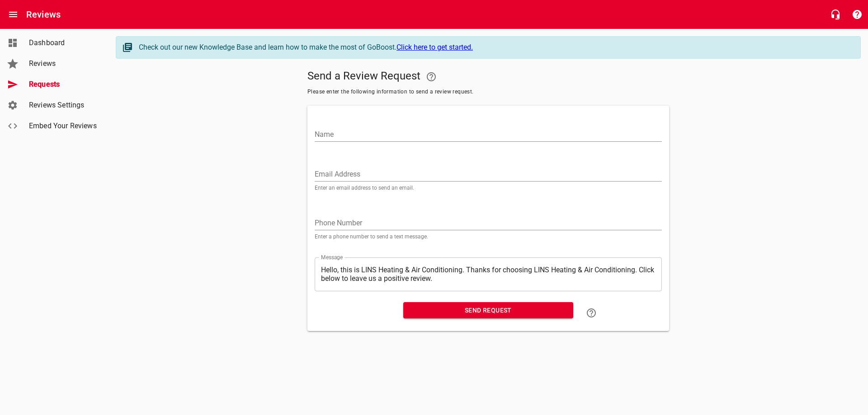  I want to click on button: Open drawer, so click(13, 15).